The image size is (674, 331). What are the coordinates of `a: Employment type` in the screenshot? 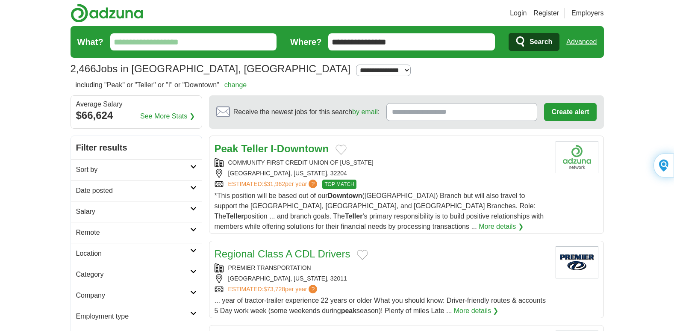 It's located at (136, 316).